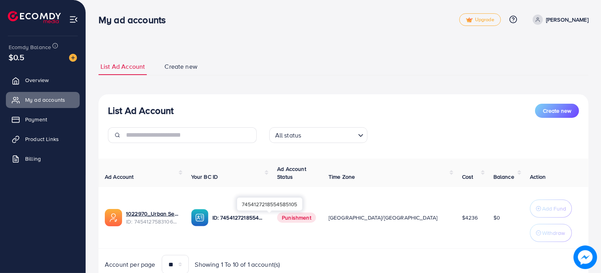 This screenshot has height=273, width=601. Describe the element at coordinates (33, 159) in the screenshot. I see `span: Billing` at that location.